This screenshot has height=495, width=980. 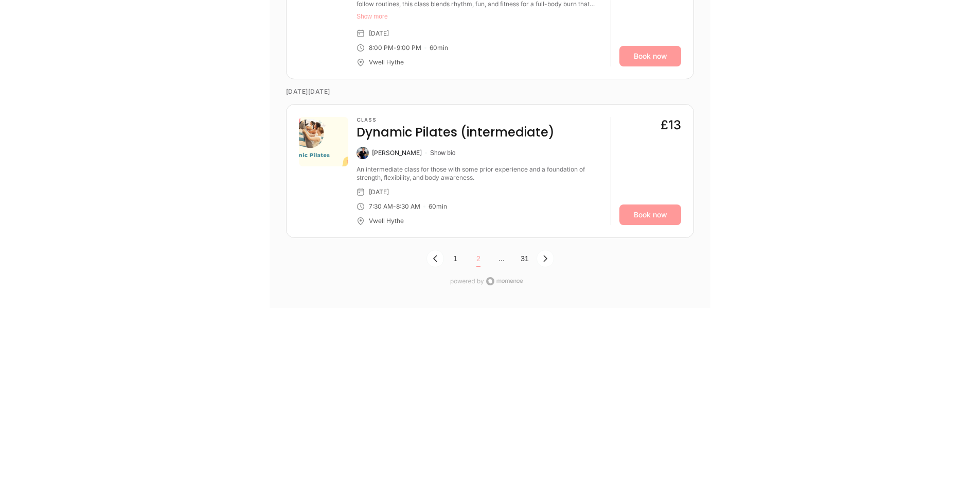 What do you see at coordinates (490, 258) in the screenshot?
I see `nav: Pagination navigation` at bounding box center [490, 258].